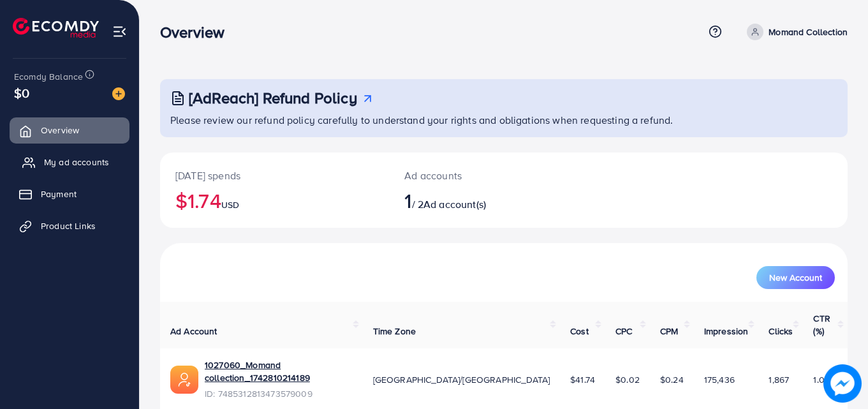 The width and height of the screenshot is (868, 409). What do you see at coordinates (68, 226) in the screenshot?
I see `span: Product Links` at bounding box center [68, 226].